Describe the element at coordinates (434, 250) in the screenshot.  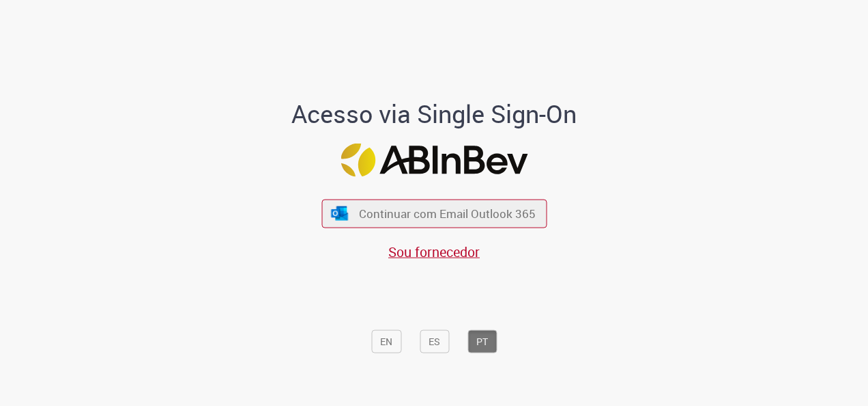
I see `a: Sou fornecedor` at that location.